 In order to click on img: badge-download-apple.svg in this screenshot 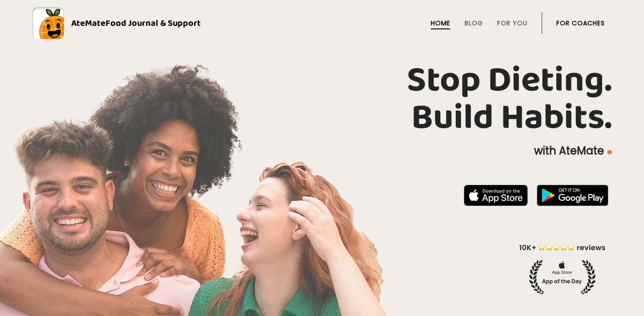, I will do `click(496, 195)`.